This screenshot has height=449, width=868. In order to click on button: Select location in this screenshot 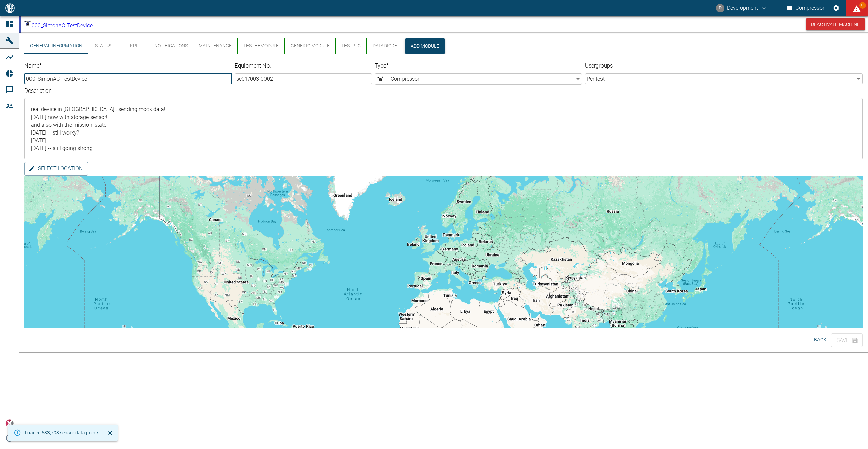, I will do `click(57, 168)`.